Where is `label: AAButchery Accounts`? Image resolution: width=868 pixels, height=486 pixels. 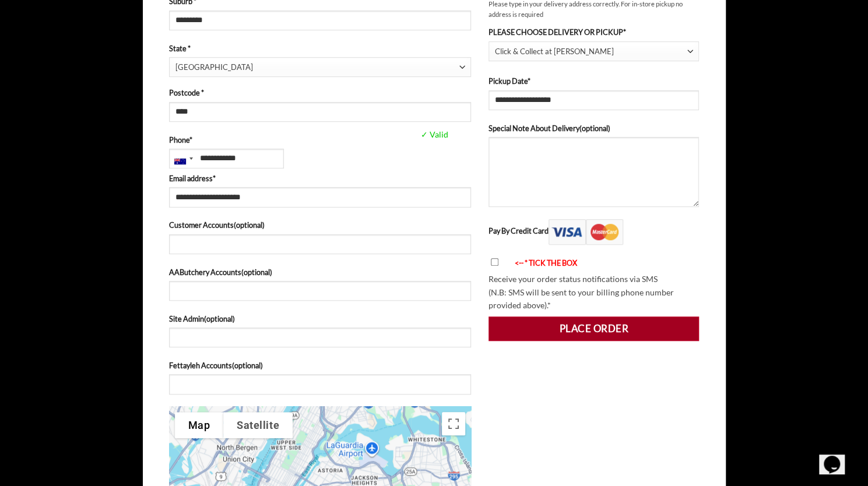 label: AAButchery Accounts is located at coordinates (320, 272).